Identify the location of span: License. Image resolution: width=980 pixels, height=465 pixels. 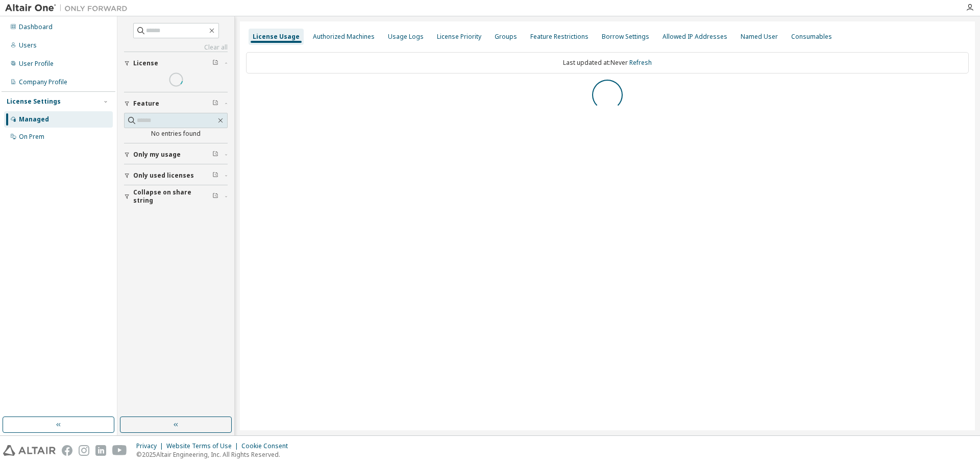
(146, 63).